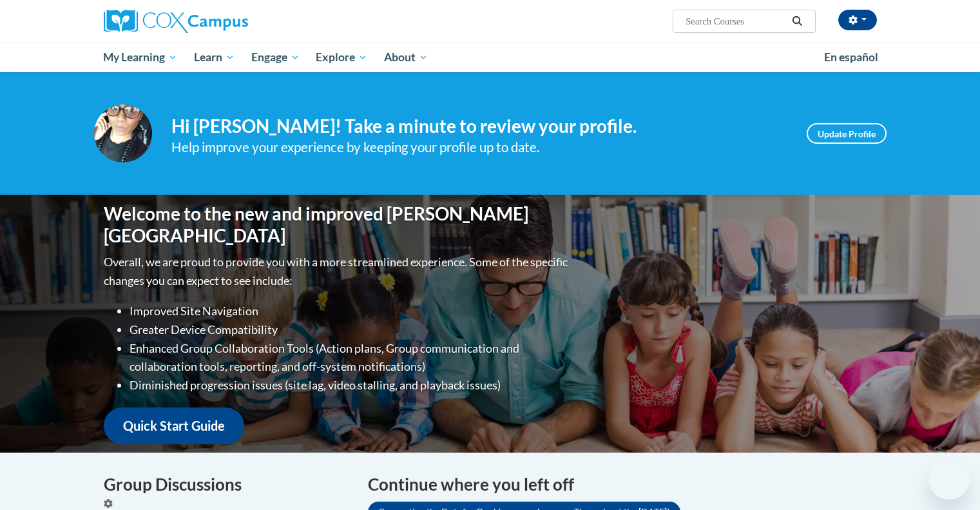 The width and height of the screenshot is (980, 510). What do you see at coordinates (350, 329) in the screenshot?
I see `li: Greater Device Compatibility` at bounding box center [350, 329].